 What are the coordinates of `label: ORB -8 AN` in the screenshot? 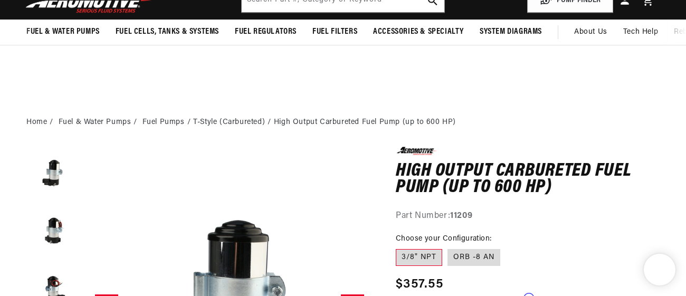 It's located at (474, 258).